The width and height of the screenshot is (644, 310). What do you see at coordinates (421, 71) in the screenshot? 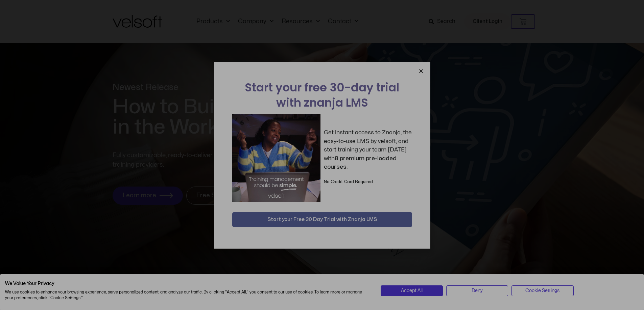
I see `a: Close` at bounding box center [421, 71].